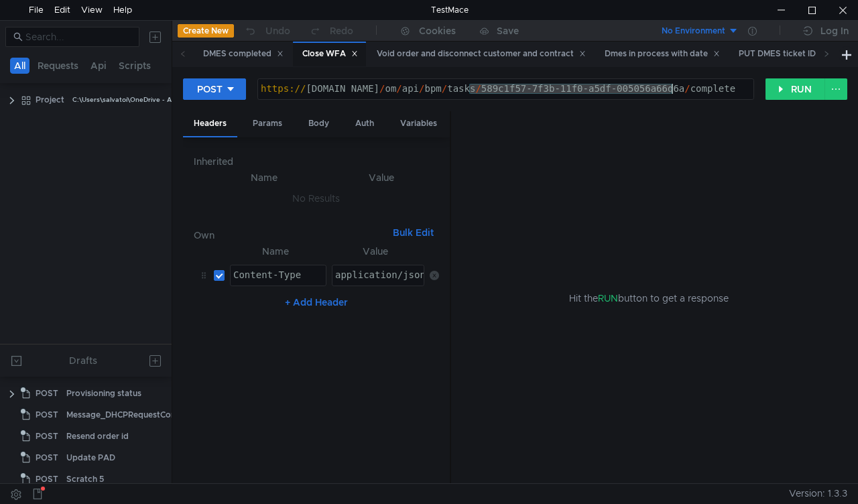 Image resolution: width=858 pixels, height=504 pixels. What do you see at coordinates (437, 31) in the screenshot?
I see `div: Cookies` at bounding box center [437, 31].